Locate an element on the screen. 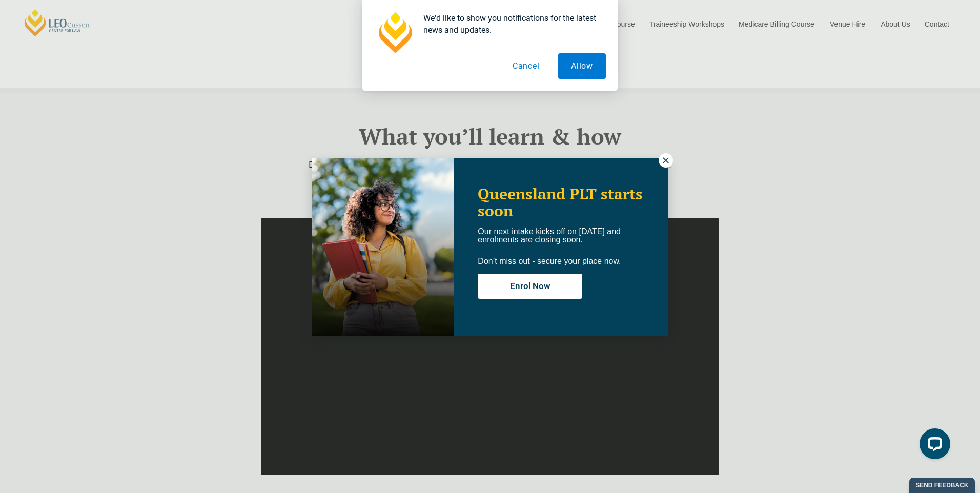 This screenshot has width=980, height=493. span: Don’t miss out - secure your place now. is located at coordinates (549, 261).